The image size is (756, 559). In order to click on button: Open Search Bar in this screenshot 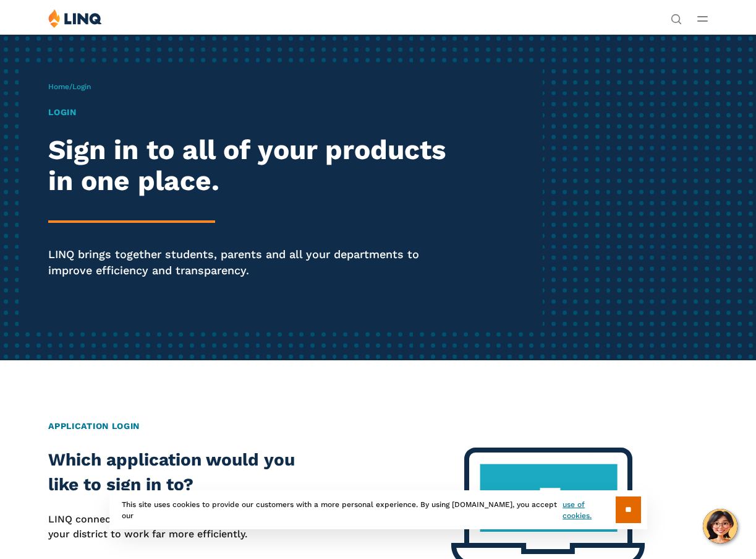, I will do `click(676, 18)`.